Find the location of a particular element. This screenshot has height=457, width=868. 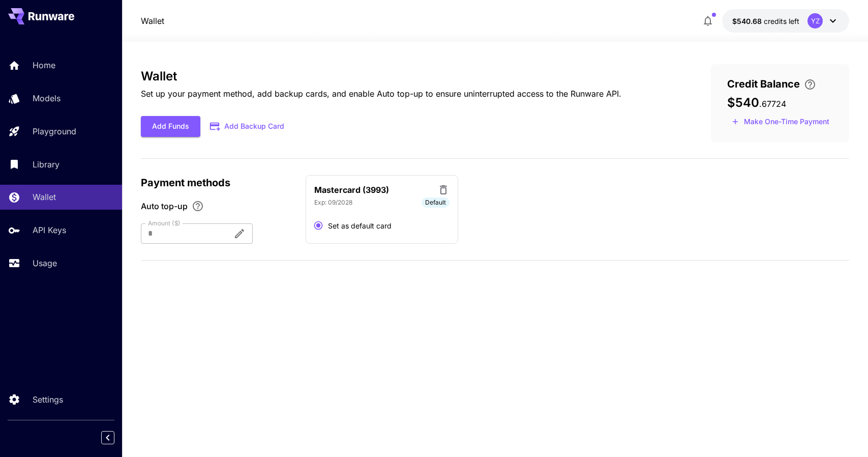

button: Enter your card details and choose an Auto top-up amount to avoid service interruptions. We'll au... is located at coordinates (810, 85).